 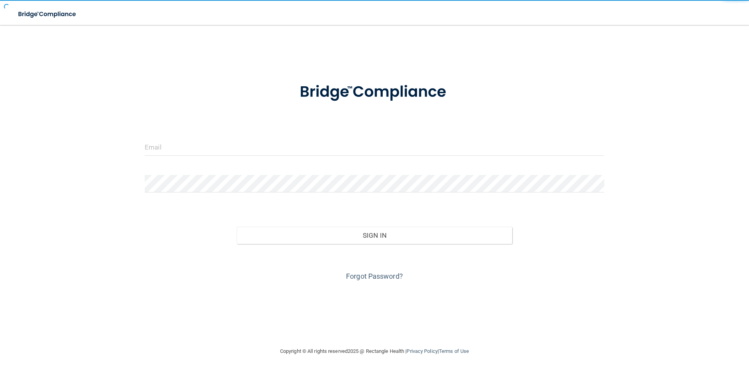 I want to click on input: Email, so click(x=374, y=147).